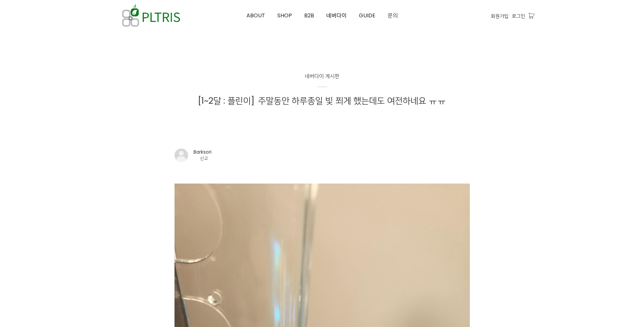 This screenshot has height=327, width=644. I want to click on a: 회원가입, so click(500, 16).